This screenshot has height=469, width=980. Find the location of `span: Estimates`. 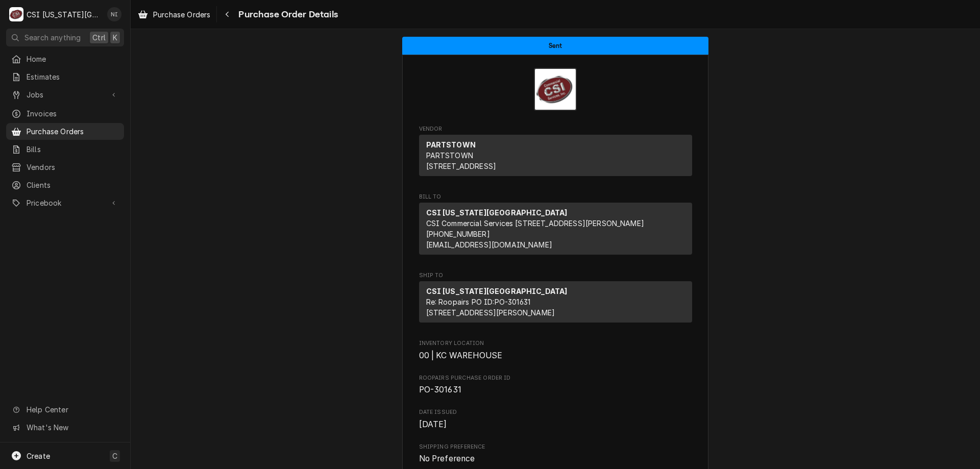

span: Estimates is located at coordinates (73, 77).